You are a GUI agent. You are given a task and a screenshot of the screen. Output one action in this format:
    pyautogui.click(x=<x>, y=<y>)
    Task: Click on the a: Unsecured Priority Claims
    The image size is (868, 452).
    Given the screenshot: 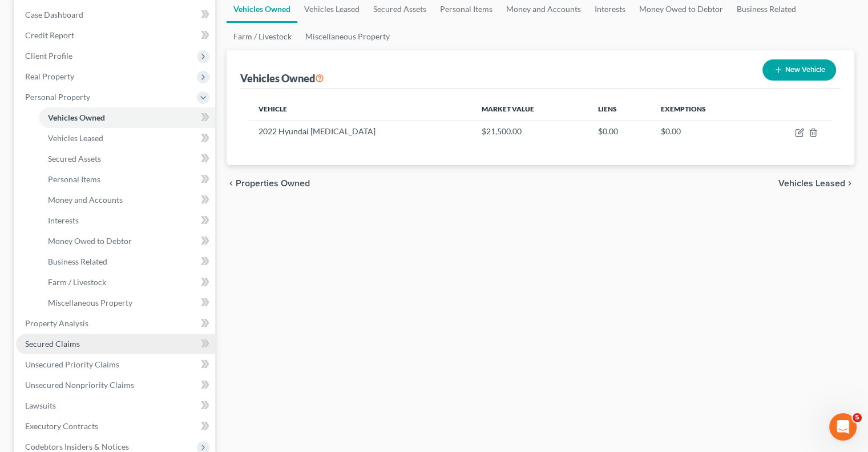 What is the action you would take?
    pyautogui.click(x=116, y=364)
    